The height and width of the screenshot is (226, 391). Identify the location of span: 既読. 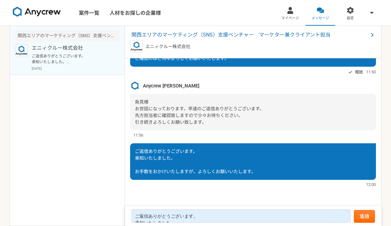
(359, 72).